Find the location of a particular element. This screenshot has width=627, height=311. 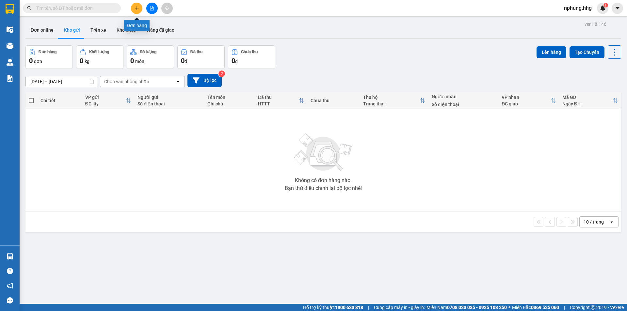

span: message is located at coordinates (10, 300).